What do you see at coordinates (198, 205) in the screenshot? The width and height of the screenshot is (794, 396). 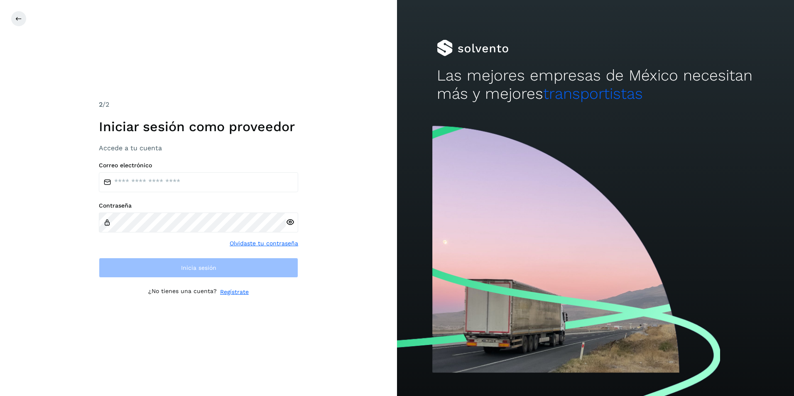 I see `label: Contraseña` at bounding box center [198, 205].